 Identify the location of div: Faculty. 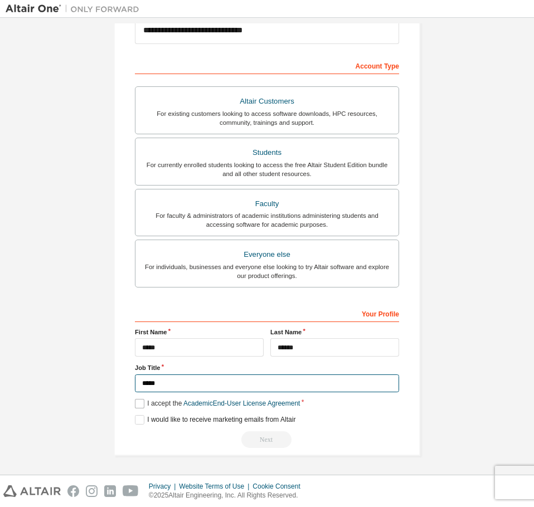
(267, 204).